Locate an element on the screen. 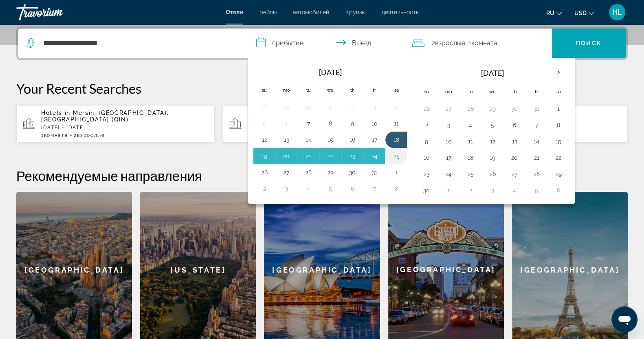 The image size is (644, 339). span: Взрослые is located at coordinates (450, 43).